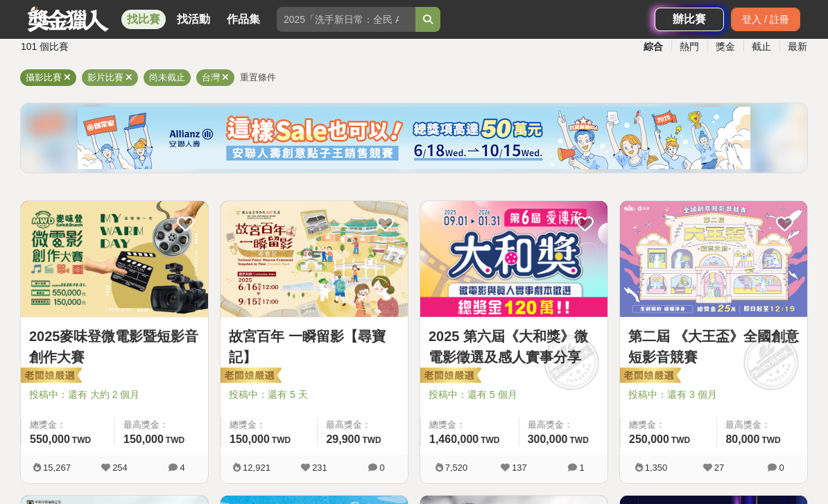 This screenshot has height=504, width=828. What do you see at coordinates (151, 47) in the screenshot?
I see `div: 101 個比賽` at bounding box center [151, 47].